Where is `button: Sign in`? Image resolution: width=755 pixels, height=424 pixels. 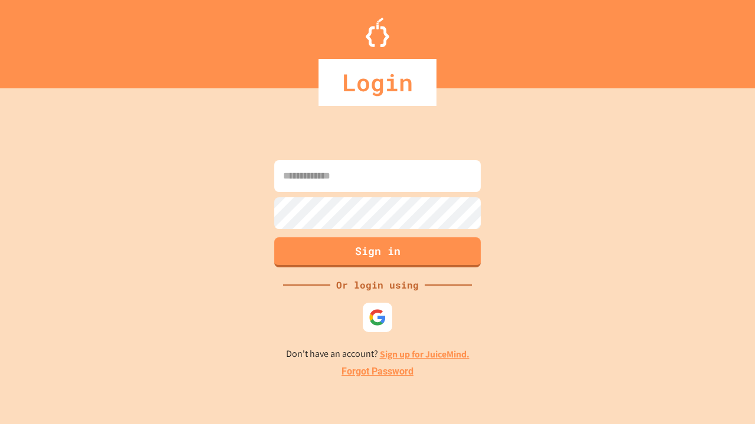
button: Sign in is located at coordinates (377, 252).